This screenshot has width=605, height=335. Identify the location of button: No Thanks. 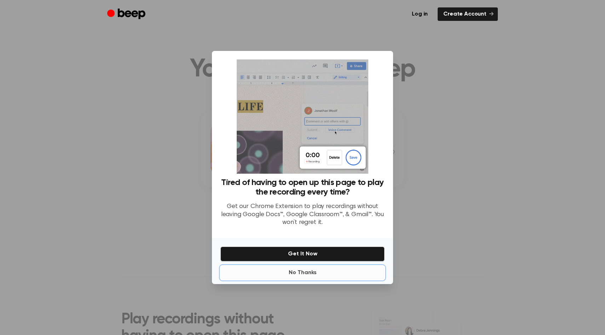
(303, 273).